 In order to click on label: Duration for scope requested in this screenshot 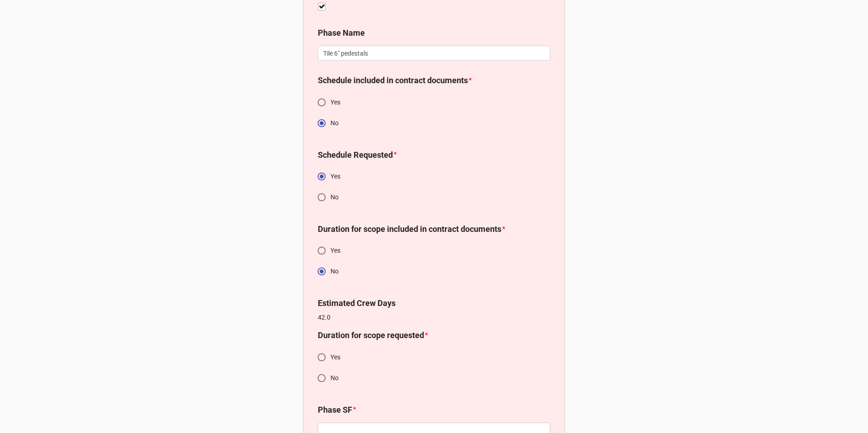, I will do `click(371, 335)`.